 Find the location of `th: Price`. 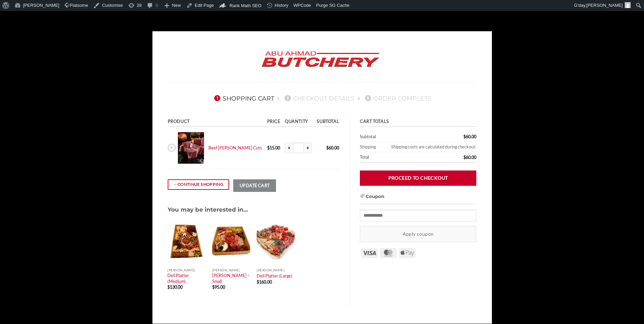

th: Price is located at coordinates (273, 122).